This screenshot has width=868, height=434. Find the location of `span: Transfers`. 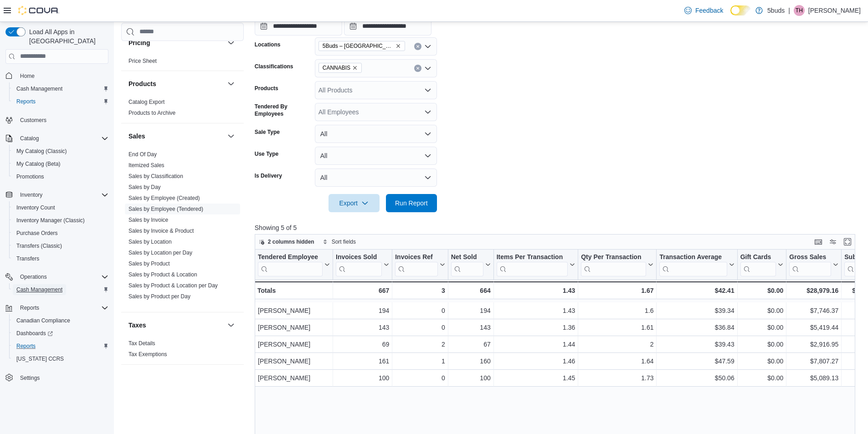

span: Transfers is located at coordinates (27, 259).